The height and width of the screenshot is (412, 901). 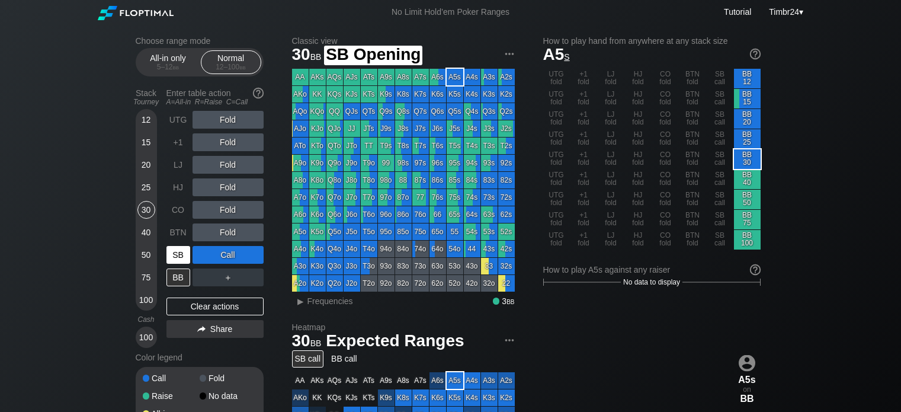 What do you see at coordinates (472, 146) in the screenshot?
I see `div: T4s` at bounding box center [472, 146].